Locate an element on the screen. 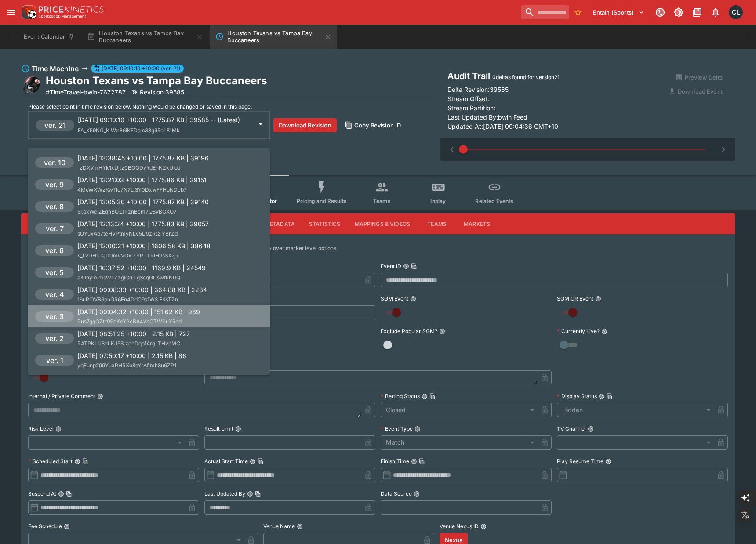 Image resolution: width=756 pixels, height=544 pixels. span: Pus7gqGZtr9SqKeYPcBA4vbCTWSuX5nd is located at coordinates (129, 321).